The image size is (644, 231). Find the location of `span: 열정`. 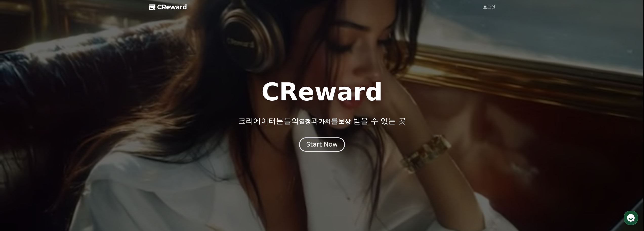

span: 열정 is located at coordinates (305, 121).